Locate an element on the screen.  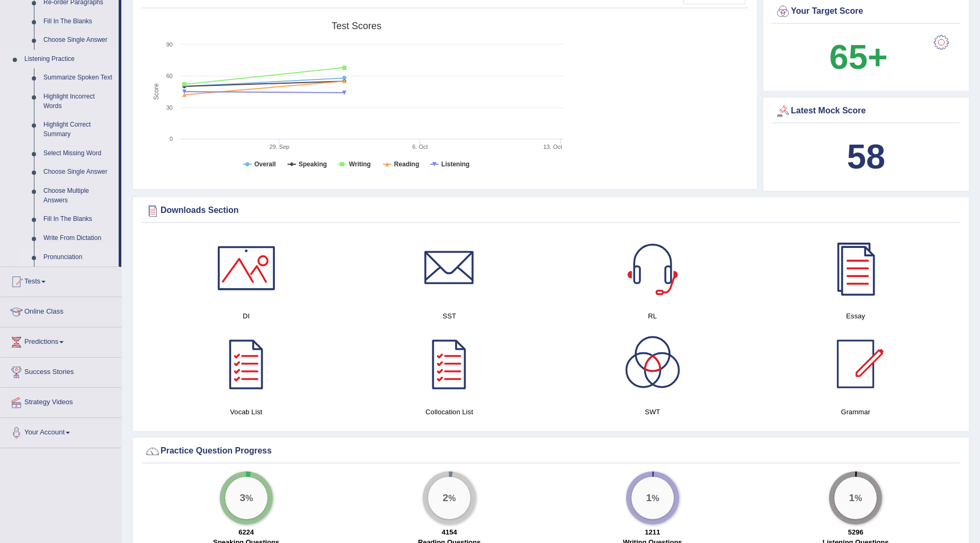
h4: Grammar is located at coordinates (856, 412).